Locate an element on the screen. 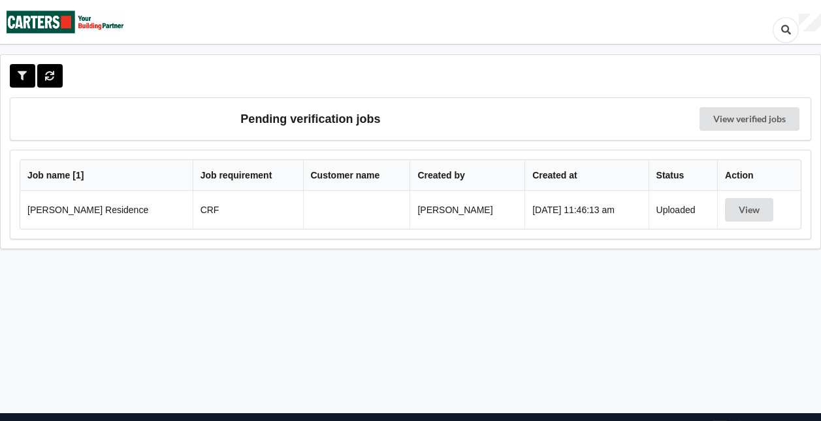 This screenshot has height=421, width=821. td: Uploaded is located at coordinates (683, 210).